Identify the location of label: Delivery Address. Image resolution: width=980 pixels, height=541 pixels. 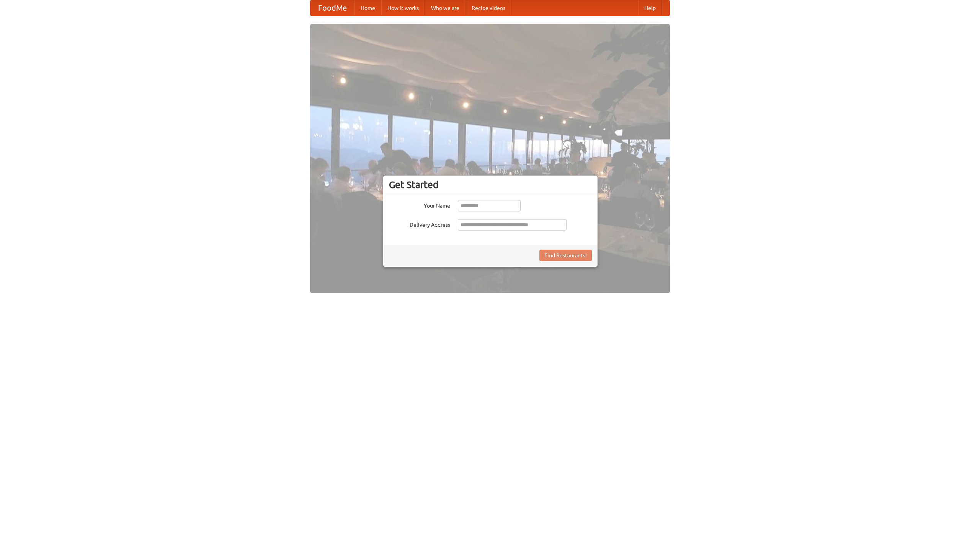
(419, 224).